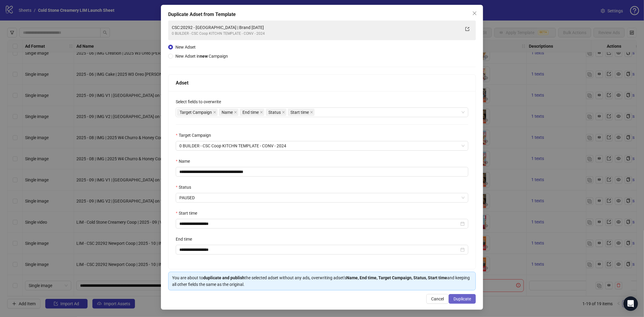 The height and width of the screenshot is (317, 644). I want to click on label: Status, so click(185, 187).